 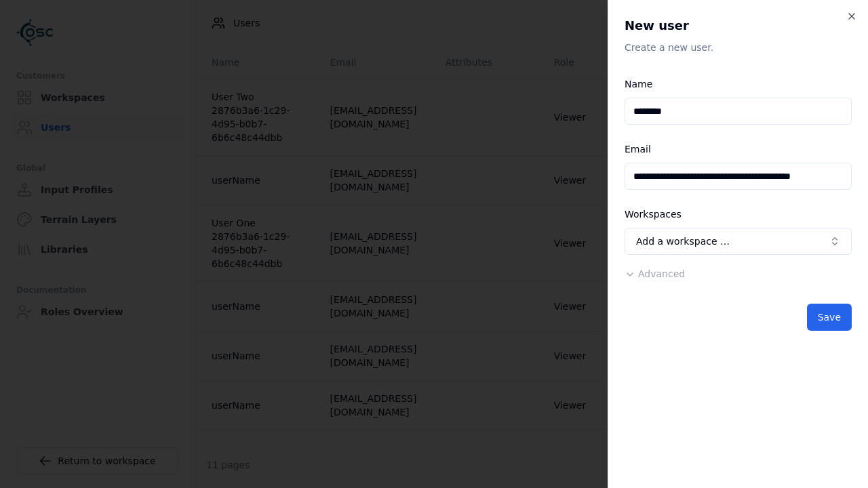 I want to click on span: Add a workspace …, so click(x=683, y=241).